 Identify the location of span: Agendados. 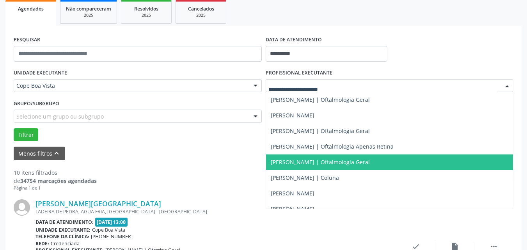
(31, 9).